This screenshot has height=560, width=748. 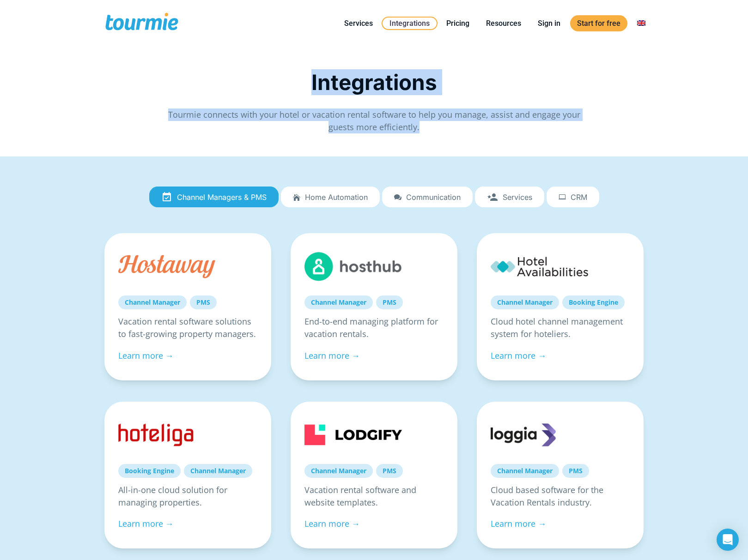 What do you see at coordinates (434, 197) in the screenshot?
I see `span: Communication` at bounding box center [434, 197].